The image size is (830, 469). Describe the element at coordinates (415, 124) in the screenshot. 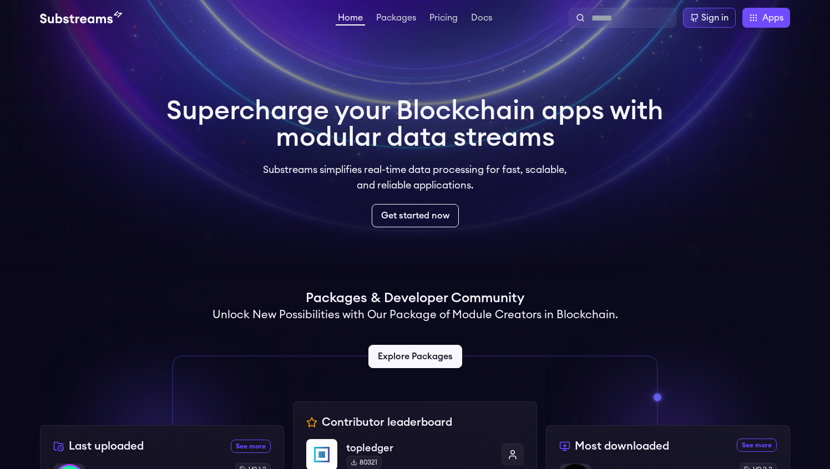

I see `h1: Supercharge your Blockchain apps with modular data streams` at that location.